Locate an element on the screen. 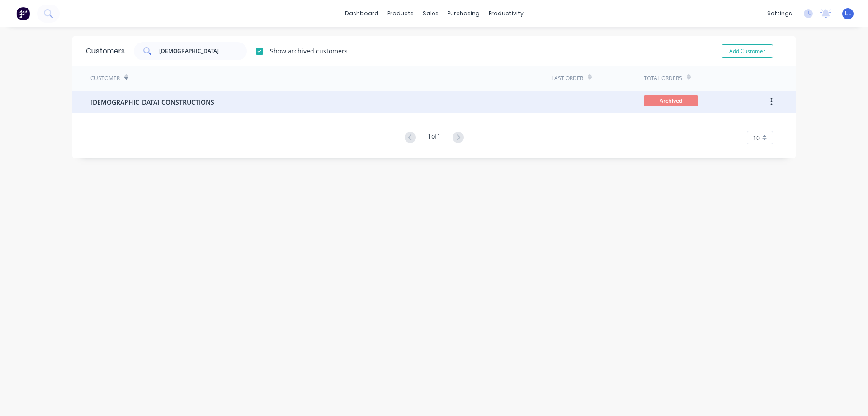 Image resolution: width=868 pixels, height=416 pixels. span: Archived is located at coordinates (671, 101).